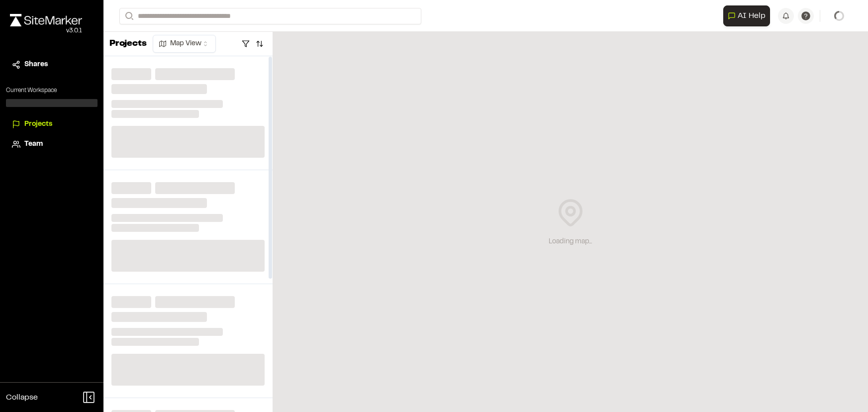 The width and height of the screenshot is (868, 412). Describe the element at coordinates (46, 20) in the screenshot. I see `img: rebrand.png` at that location.